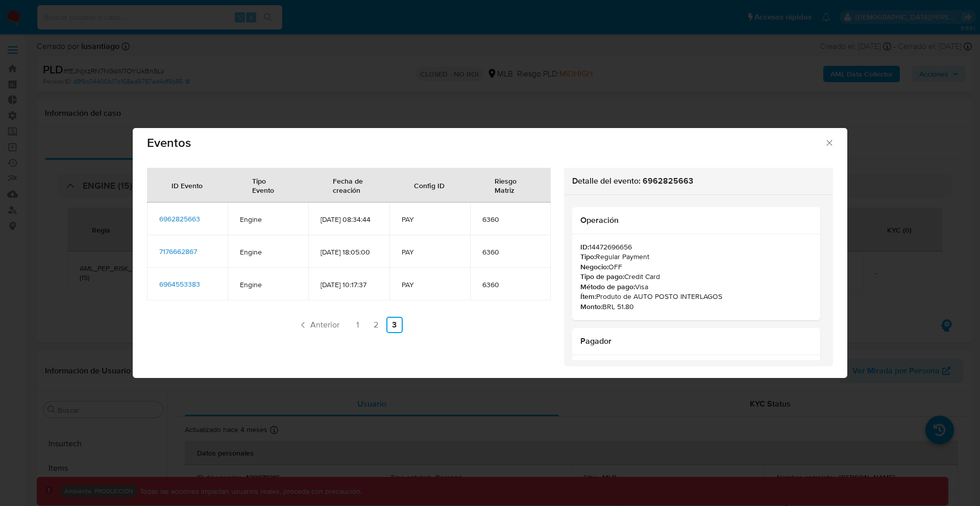  What do you see at coordinates (695, 287) in the screenshot?
I see `p: Visa` at bounding box center [695, 287].